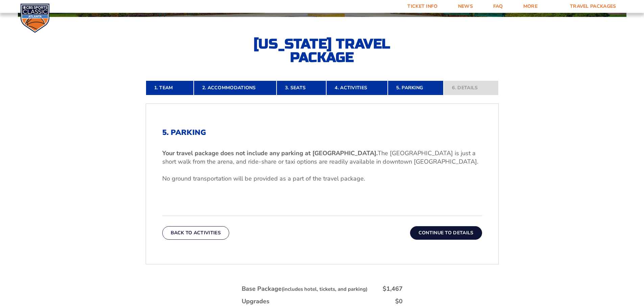 The width and height of the screenshot is (644, 308). Describe the element at coordinates (322, 178) in the screenshot. I see `p: No ground transportation will be provided as a part of the travel package.` at that location.